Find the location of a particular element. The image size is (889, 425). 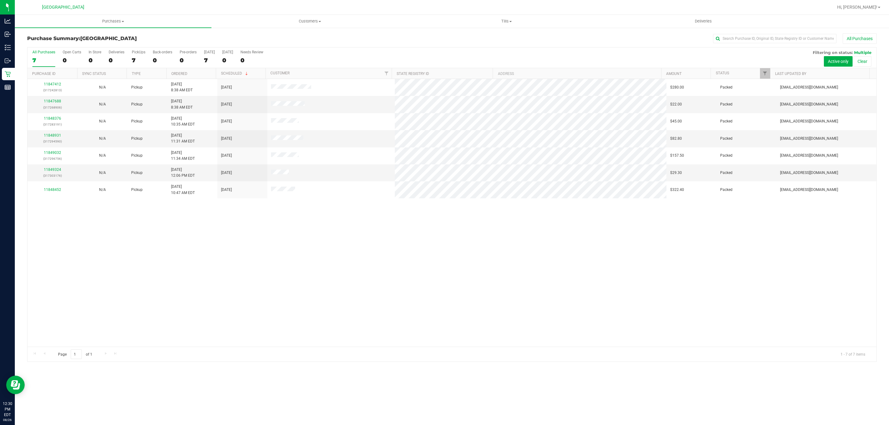

a: Customer is located at coordinates (280, 73).